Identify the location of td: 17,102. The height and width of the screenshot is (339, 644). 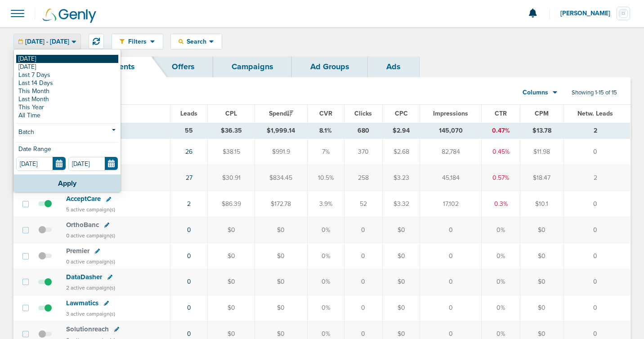
(451, 204).